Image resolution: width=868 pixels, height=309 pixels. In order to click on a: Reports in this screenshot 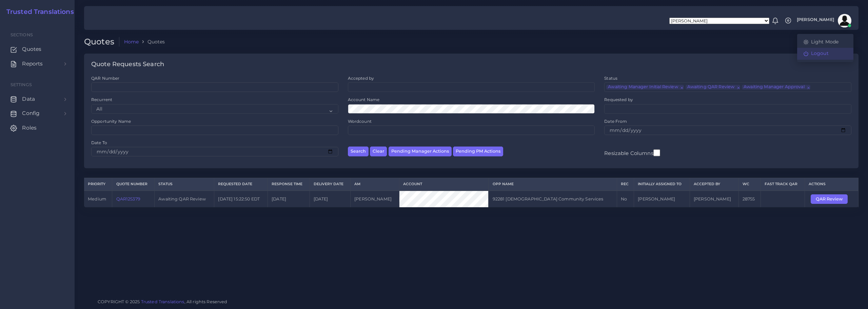, I will do `click(37, 64)`.